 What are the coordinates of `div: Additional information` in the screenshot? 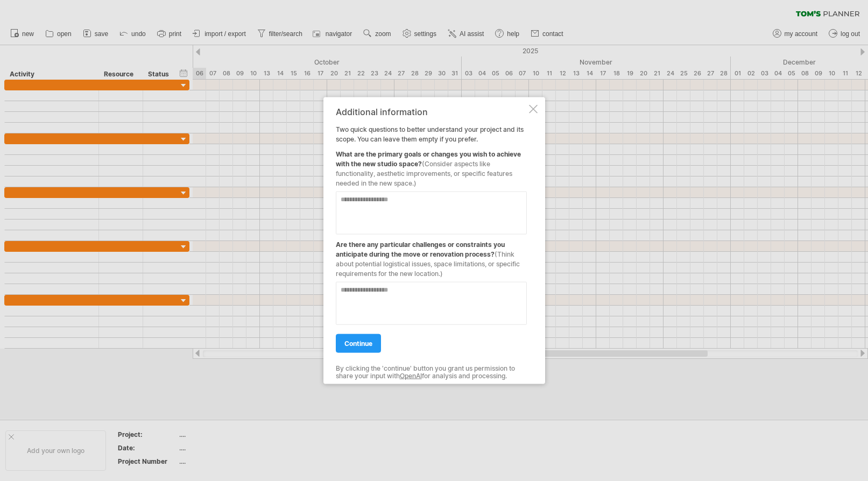 It's located at (431, 112).